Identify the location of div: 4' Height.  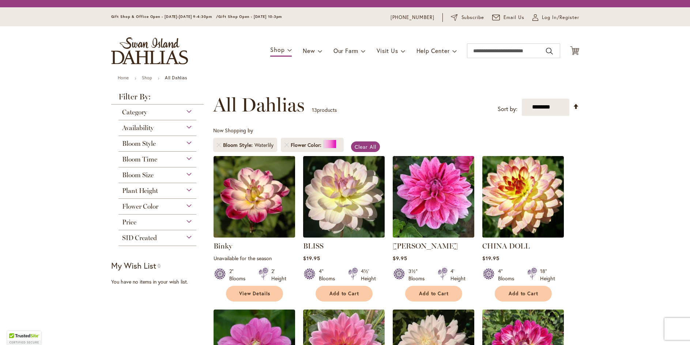
(457, 275).